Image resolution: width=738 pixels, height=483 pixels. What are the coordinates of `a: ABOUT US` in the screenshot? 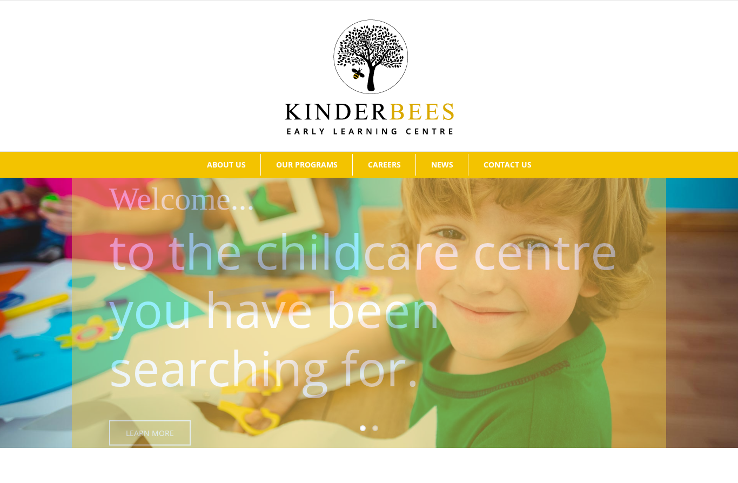 It's located at (226, 165).